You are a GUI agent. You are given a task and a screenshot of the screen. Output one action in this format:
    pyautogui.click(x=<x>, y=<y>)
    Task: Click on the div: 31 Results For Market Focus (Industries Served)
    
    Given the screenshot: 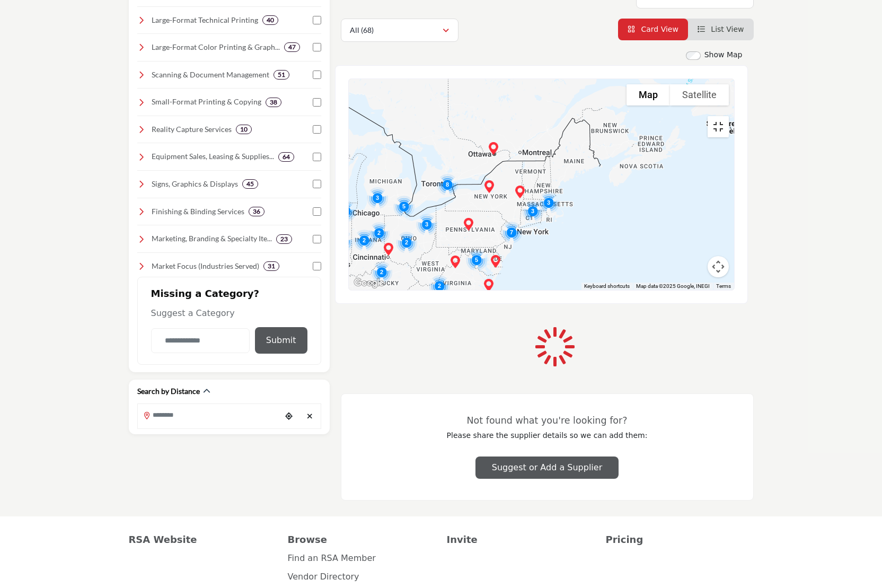 What is the action you would take?
    pyautogui.click(x=272, y=266)
    